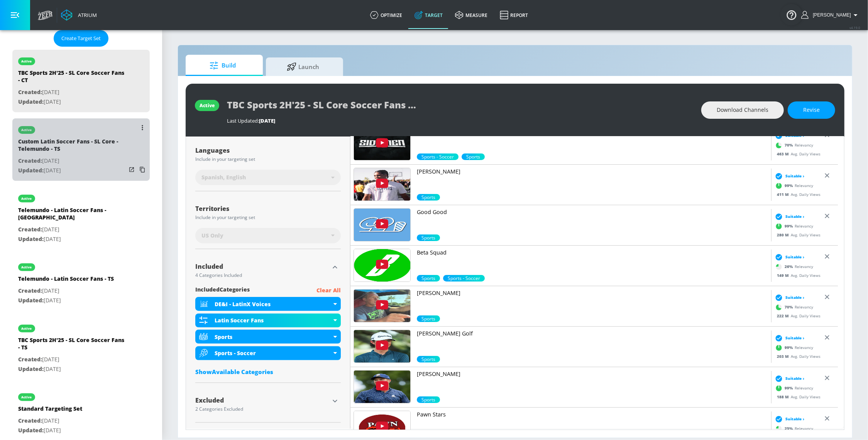  What do you see at coordinates (268, 150) in the screenshot?
I see `div: Languages` at bounding box center [268, 150].